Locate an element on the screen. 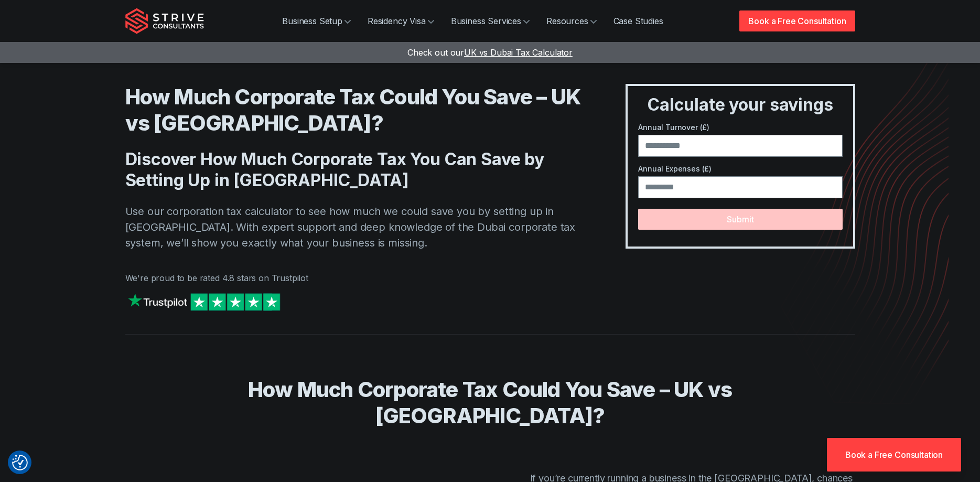 This screenshot has width=980, height=482. a: Business Services is located at coordinates (490, 21).